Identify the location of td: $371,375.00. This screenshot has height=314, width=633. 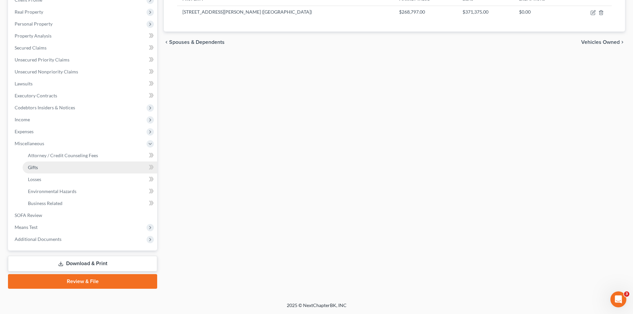
(486, 12).